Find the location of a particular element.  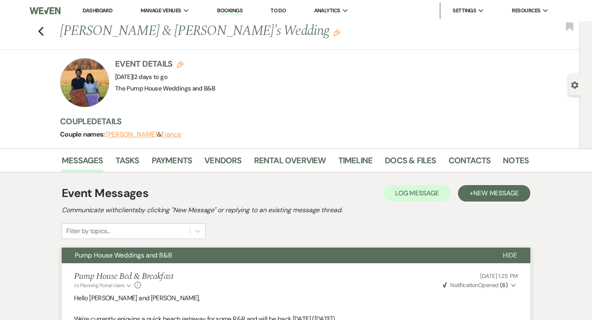

a: Docs & Files is located at coordinates (410, 163).